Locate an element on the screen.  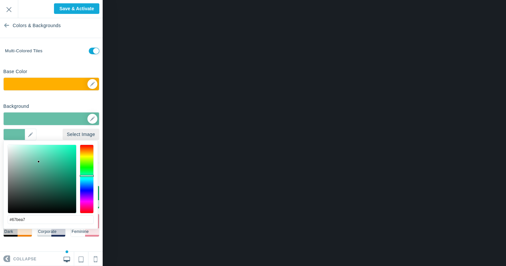
h6: Background is located at coordinates (16, 106).